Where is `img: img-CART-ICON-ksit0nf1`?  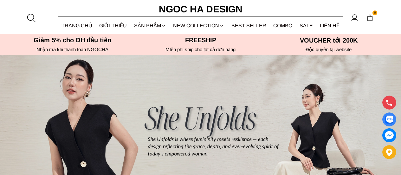 img: img-CART-ICON-ksit0nf1 is located at coordinates (370, 18).